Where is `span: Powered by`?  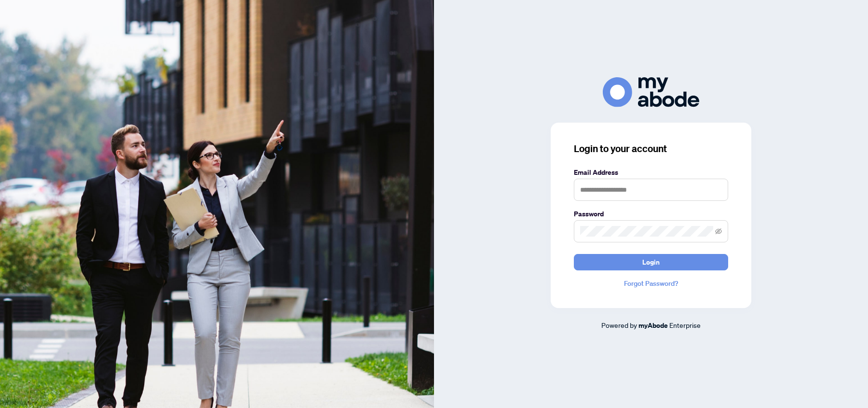
span: Powered by is located at coordinates (619, 324).